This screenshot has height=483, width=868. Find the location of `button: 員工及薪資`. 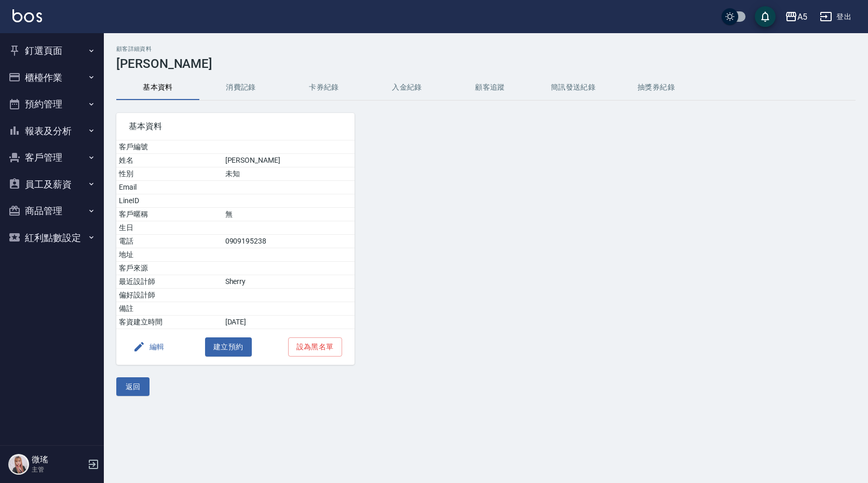

button: 員工及薪資 is located at coordinates (52, 184).